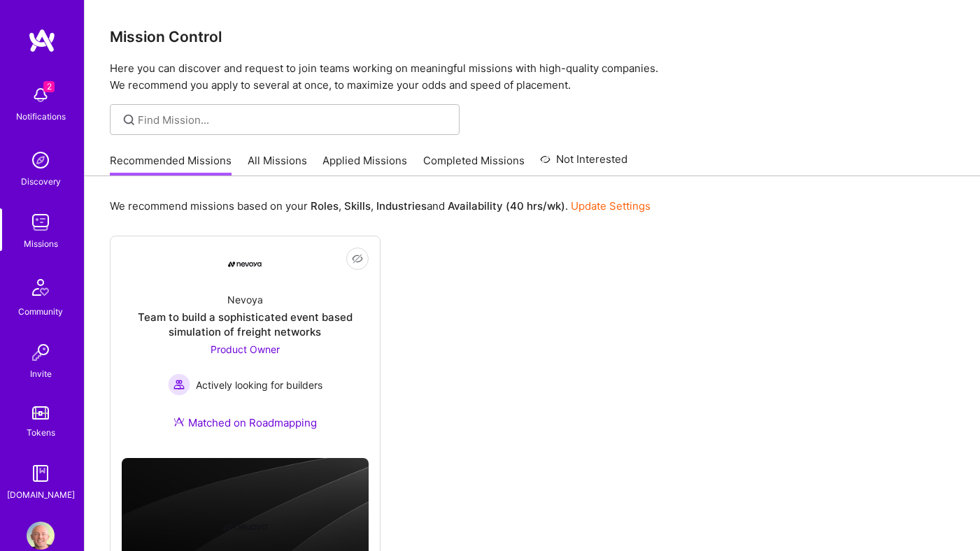 The width and height of the screenshot is (980, 551). What do you see at coordinates (49, 86) in the screenshot?
I see `span: 2` at bounding box center [49, 86].